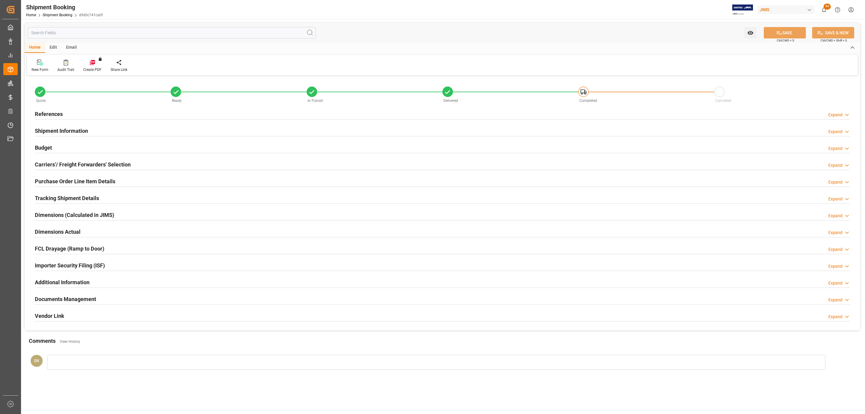 This screenshot has height=414, width=865. What do you see at coordinates (42, 341) in the screenshot?
I see `h2: Comments` at bounding box center [42, 341].